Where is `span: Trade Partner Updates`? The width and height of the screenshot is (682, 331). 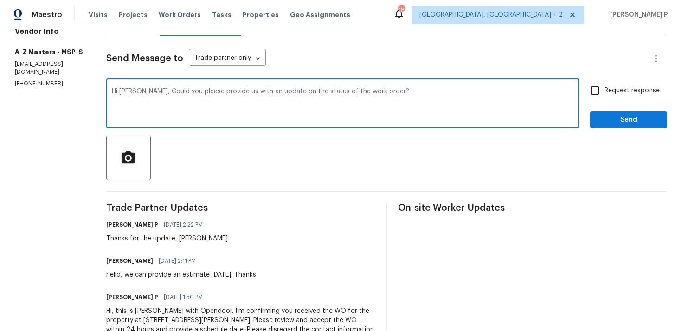
span: Trade Partner Updates is located at coordinates (241, 208).